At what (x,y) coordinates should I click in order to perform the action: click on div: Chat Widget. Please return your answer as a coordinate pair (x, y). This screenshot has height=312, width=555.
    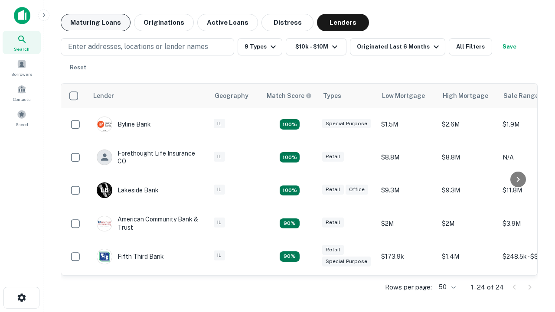
    Looking at the image, I should click on (534, 236).